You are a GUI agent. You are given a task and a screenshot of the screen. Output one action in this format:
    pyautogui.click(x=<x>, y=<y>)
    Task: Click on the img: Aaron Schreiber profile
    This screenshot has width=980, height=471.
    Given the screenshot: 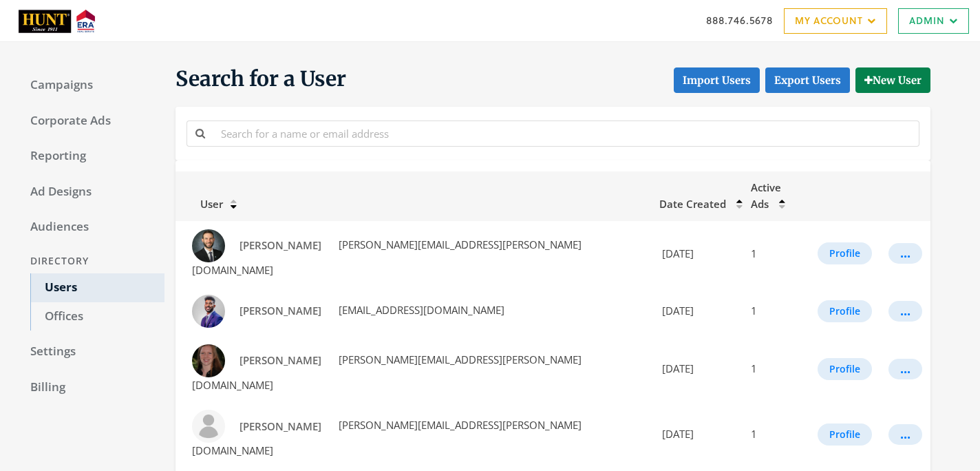 What is the action you would take?
    pyautogui.click(x=209, y=246)
    